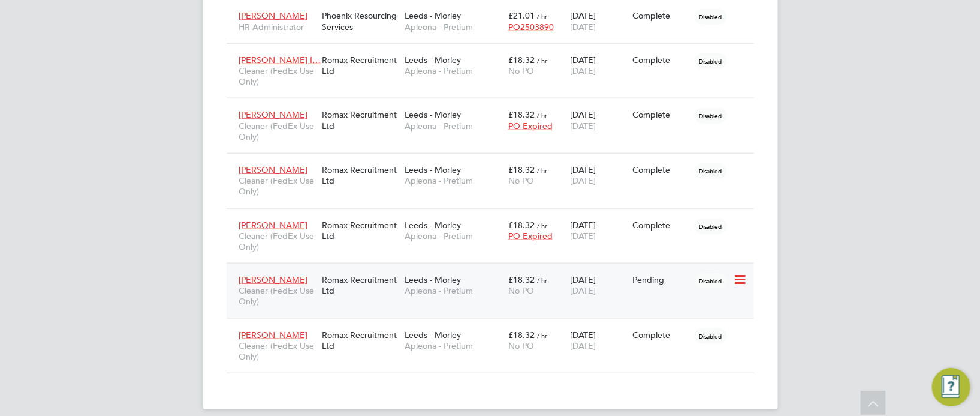 This screenshot has height=416, width=980. Describe the element at coordinates (278, 27) in the screenshot. I see `span: HR Administrator` at that location.